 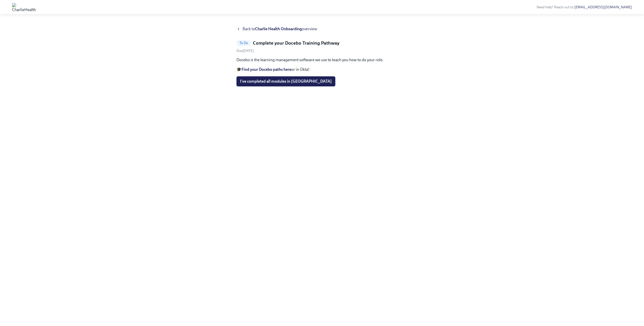 I want to click on p: 🎓 or in Okta!, so click(x=322, y=69).